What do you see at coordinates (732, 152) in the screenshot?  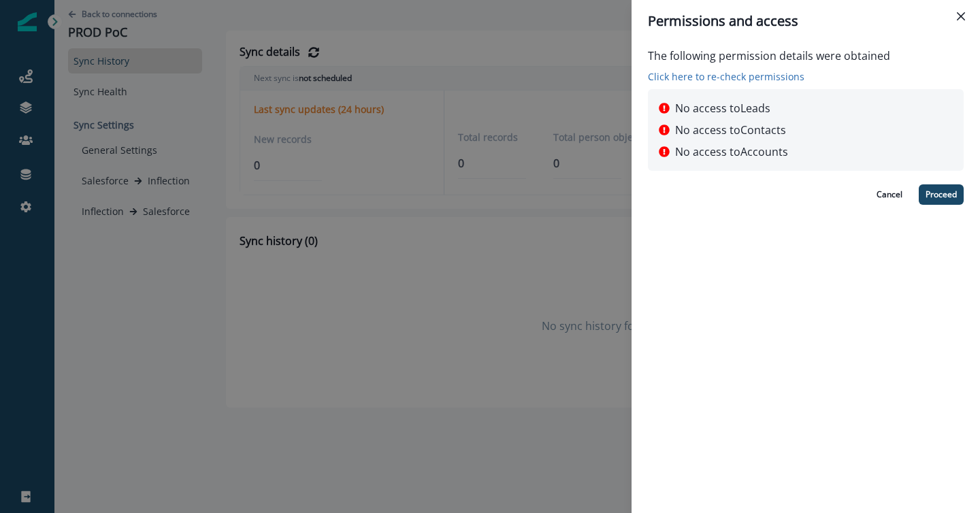 I see `p: No access to Accounts` at bounding box center [732, 152].